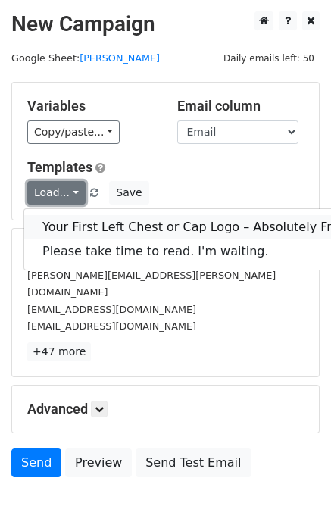  What do you see at coordinates (59, 351) in the screenshot?
I see `a: +47 more` at bounding box center [59, 351].